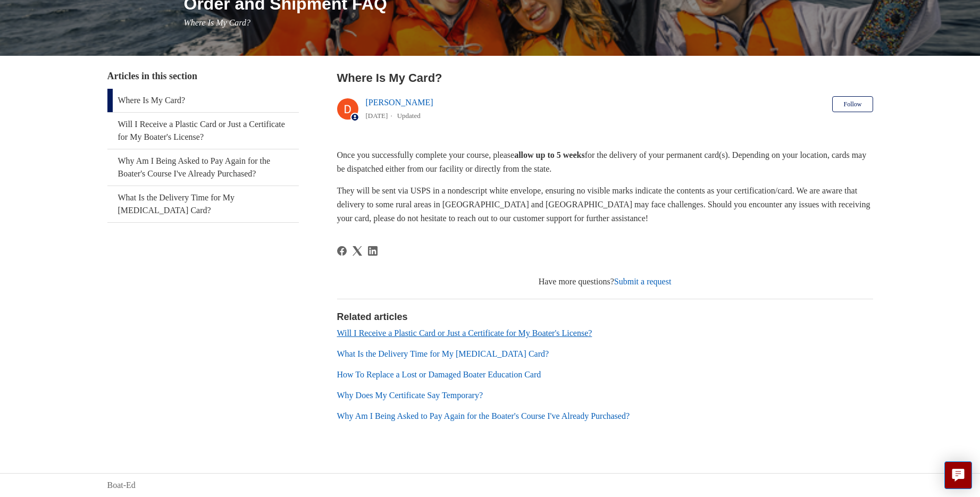  Describe the element at coordinates (605, 282) in the screenshot. I see `div: Have more questions?` at that location.